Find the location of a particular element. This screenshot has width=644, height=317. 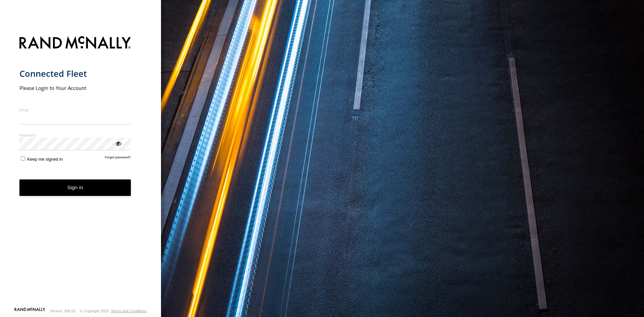

img: Rand McNally is located at coordinates (75, 43).